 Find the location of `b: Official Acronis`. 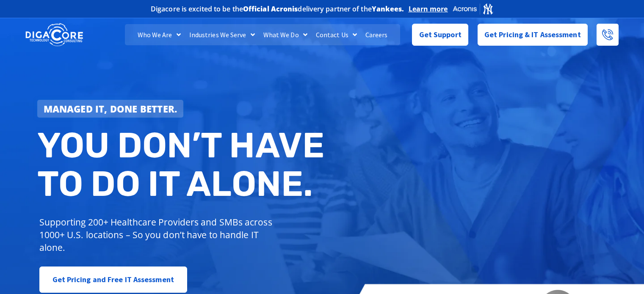

b: Official Acronis is located at coordinates (271, 9).